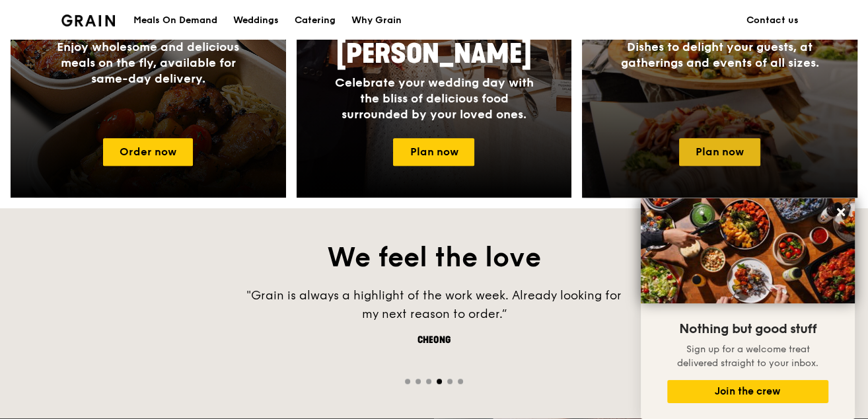 The image size is (868, 419). What do you see at coordinates (747, 391) in the screenshot?
I see `button: Join the crew` at bounding box center [747, 391].